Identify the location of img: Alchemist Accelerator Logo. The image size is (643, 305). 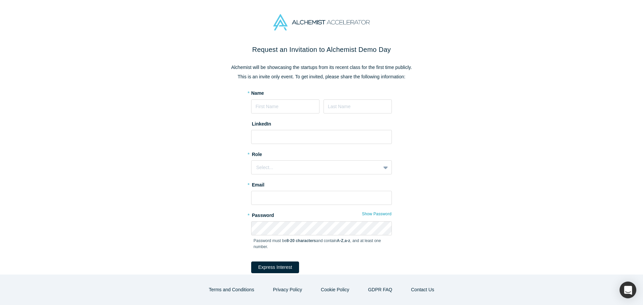
(321, 22).